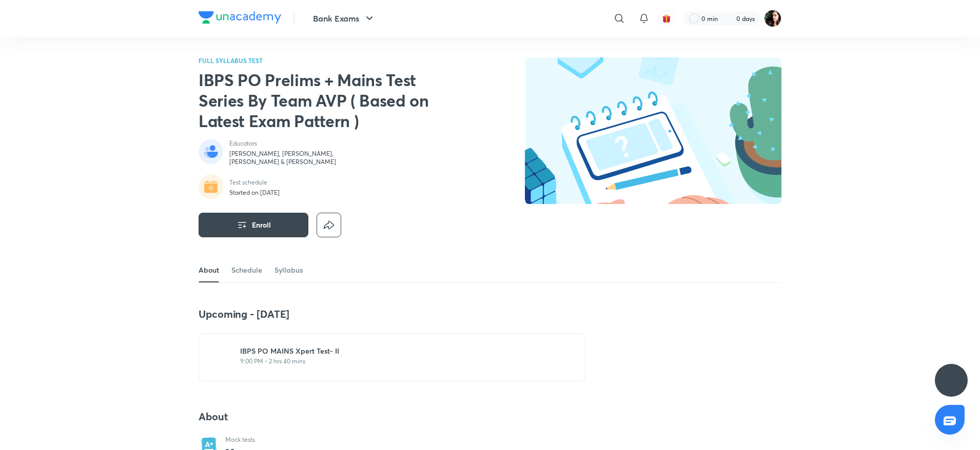  I want to click on img: streak, so click(729, 19).